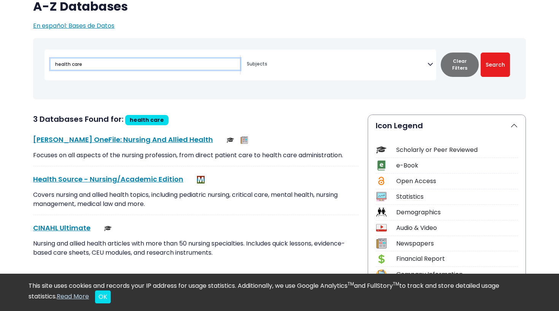 The image size is (559, 311). I want to click on a: En español: Bases de Datos, so click(74, 25).